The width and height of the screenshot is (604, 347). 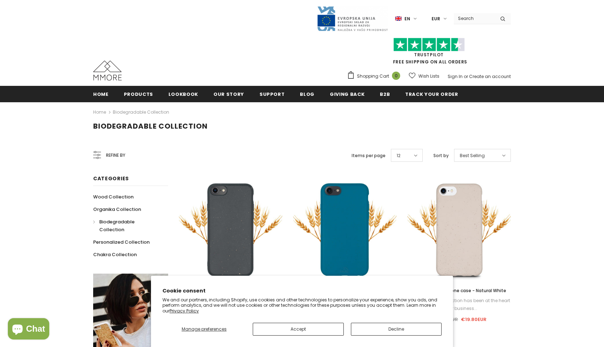 What do you see at coordinates (111, 179) in the screenshot?
I see `span: Categories` at bounding box center [111, 179].